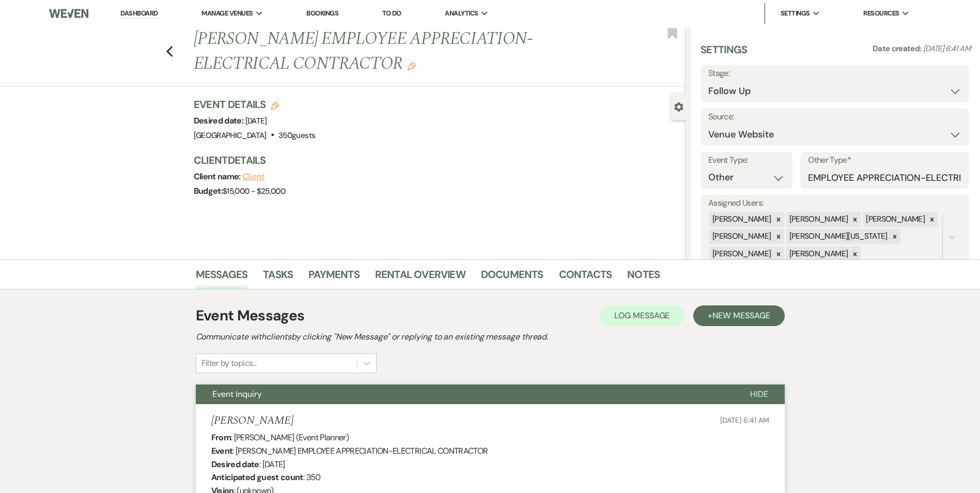  I want to click on button: +New Message, so click(739, 316).